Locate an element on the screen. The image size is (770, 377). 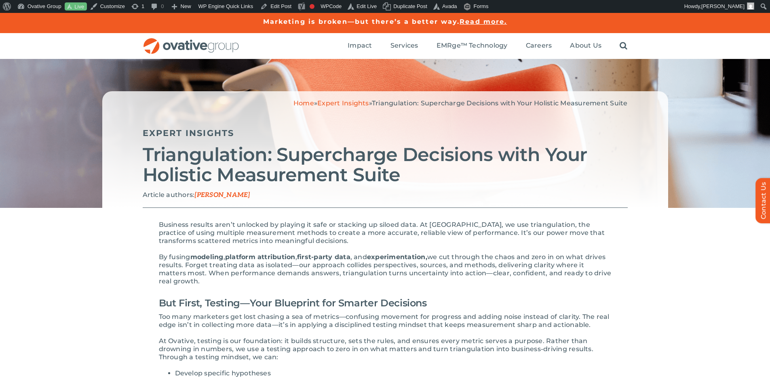
p: Article authors: is located at coordinates (385, 195).